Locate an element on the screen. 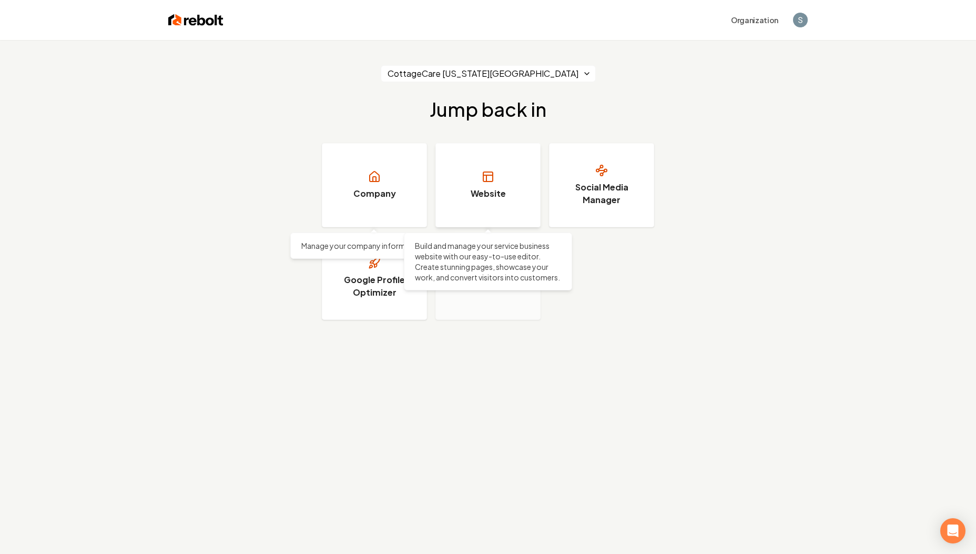 This screenshot has width=976, height=554. h3: Website is located at coordinates (488, 194).